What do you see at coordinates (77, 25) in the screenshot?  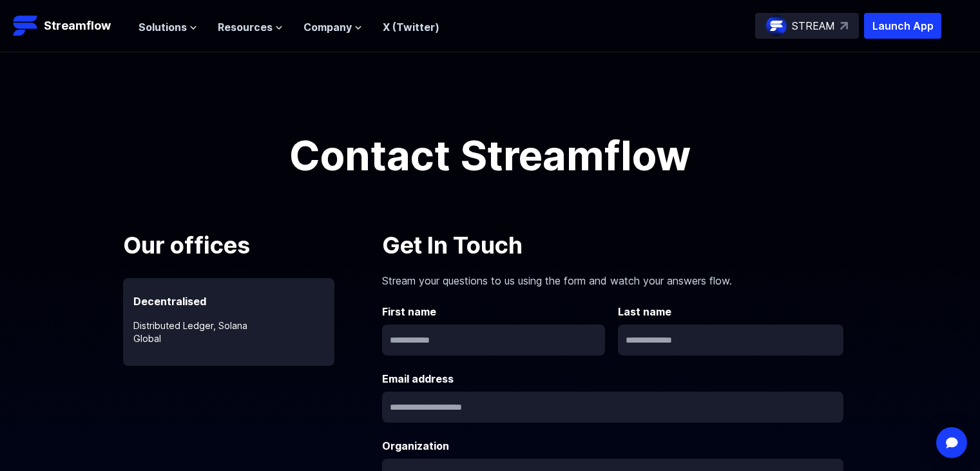 I see `p: Streamflow` at bounding box center [77, 25].